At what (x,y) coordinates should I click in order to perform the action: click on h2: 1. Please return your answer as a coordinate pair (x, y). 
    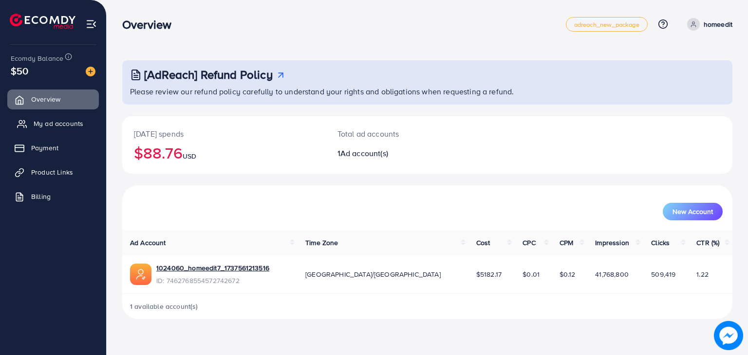
    Looking at the image, I should click on (402, 153).